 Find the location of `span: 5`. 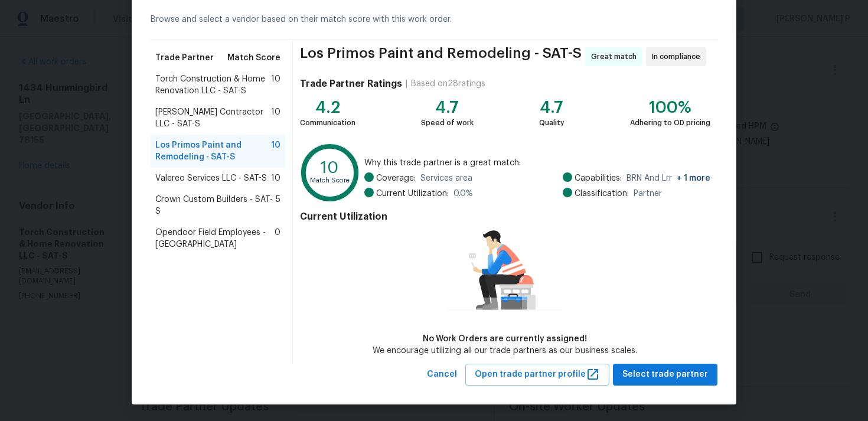

span: 5 is located at coordinates (278, 205).